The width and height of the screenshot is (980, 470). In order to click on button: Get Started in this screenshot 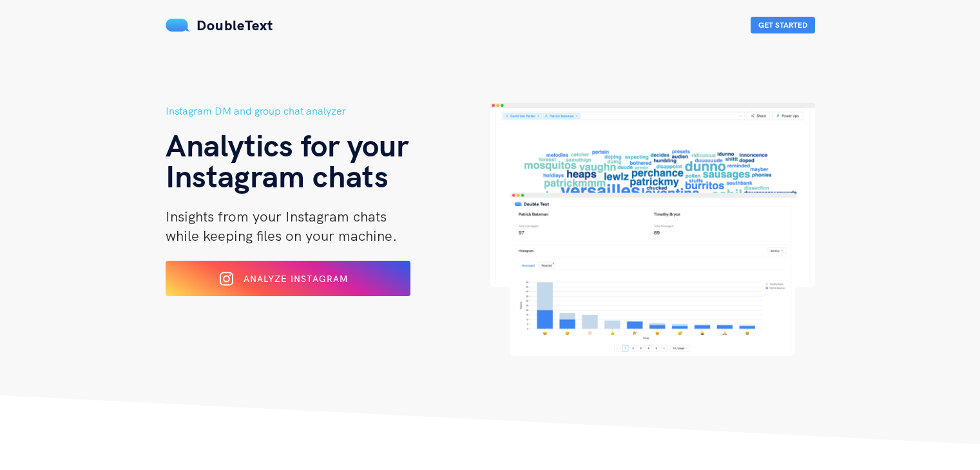, I will do `click(783, 25)`.